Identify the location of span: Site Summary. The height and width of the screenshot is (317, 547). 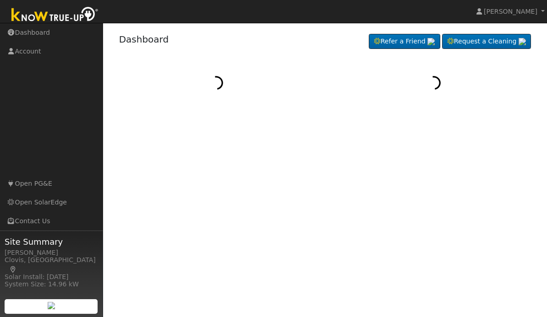
(51, 242).